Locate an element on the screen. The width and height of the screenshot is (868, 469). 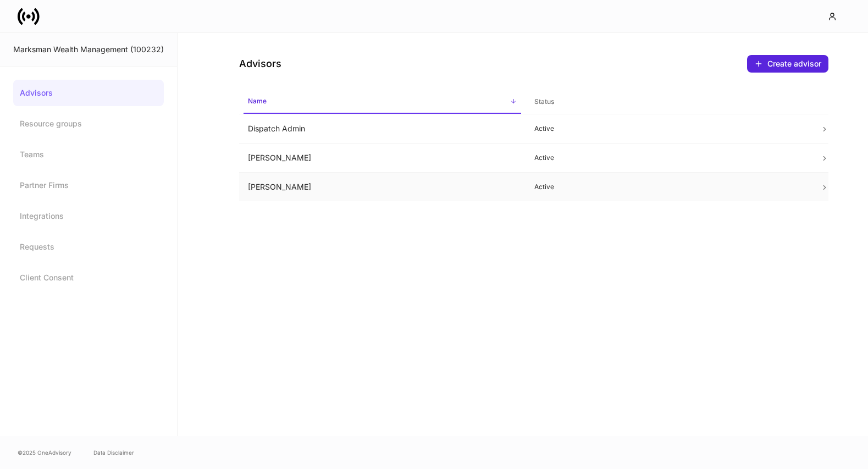
button: Create advisor is located at coordinates (789, 64).